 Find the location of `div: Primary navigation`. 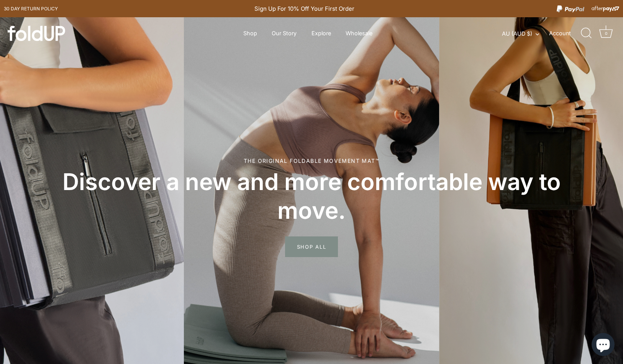

div: Primary navigation is located at coordinates (308, 33).